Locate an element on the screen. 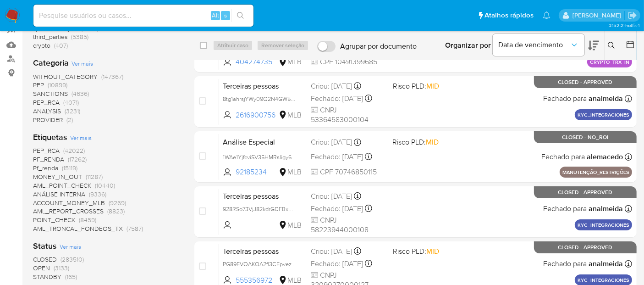 The image size is (644, 285). span: Alt is located at coordinates (215, 15).